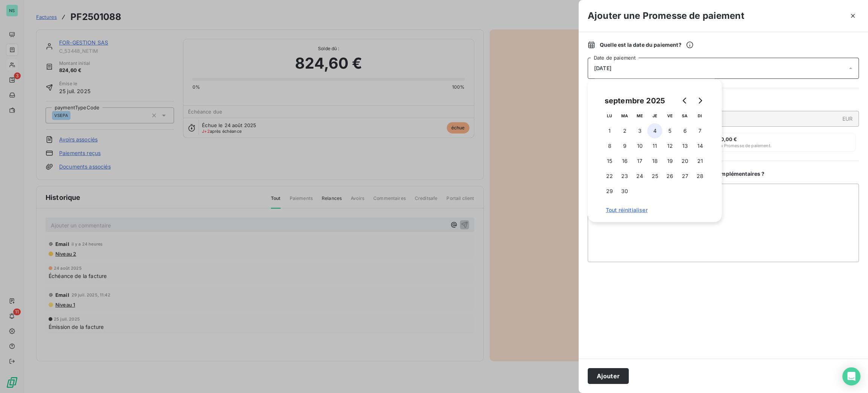 This screenshot has height=393, width=868. I want to click on button: 5, so click(670, 131).